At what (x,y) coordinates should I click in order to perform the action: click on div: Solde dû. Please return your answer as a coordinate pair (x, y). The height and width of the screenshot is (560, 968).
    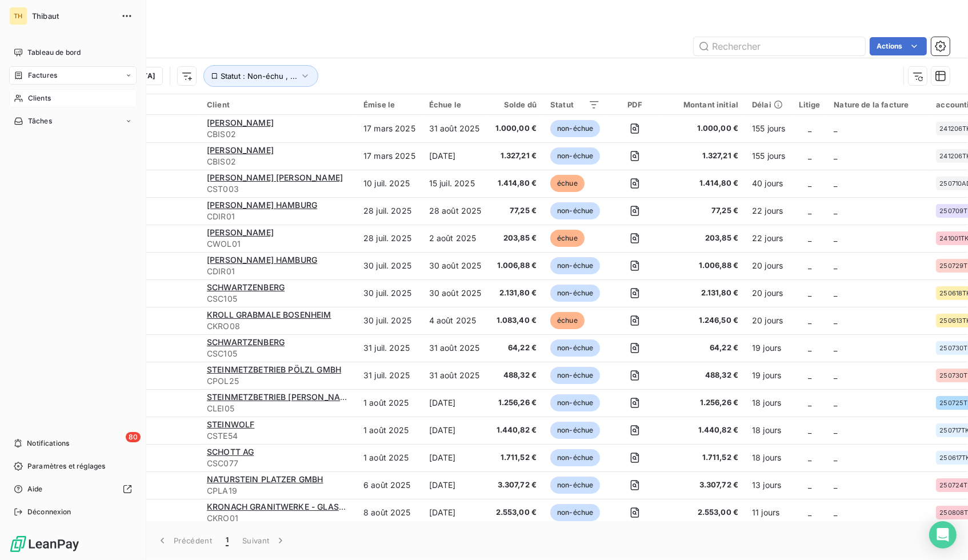
    Looking at the image, I should click on (516, 104).